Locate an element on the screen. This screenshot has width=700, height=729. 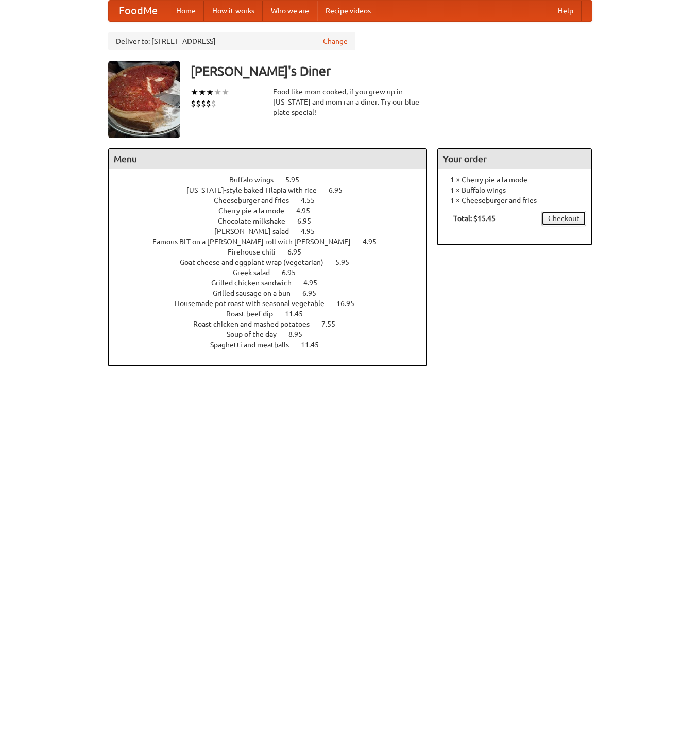
h4: Menu is located at coordinates (268, 160).